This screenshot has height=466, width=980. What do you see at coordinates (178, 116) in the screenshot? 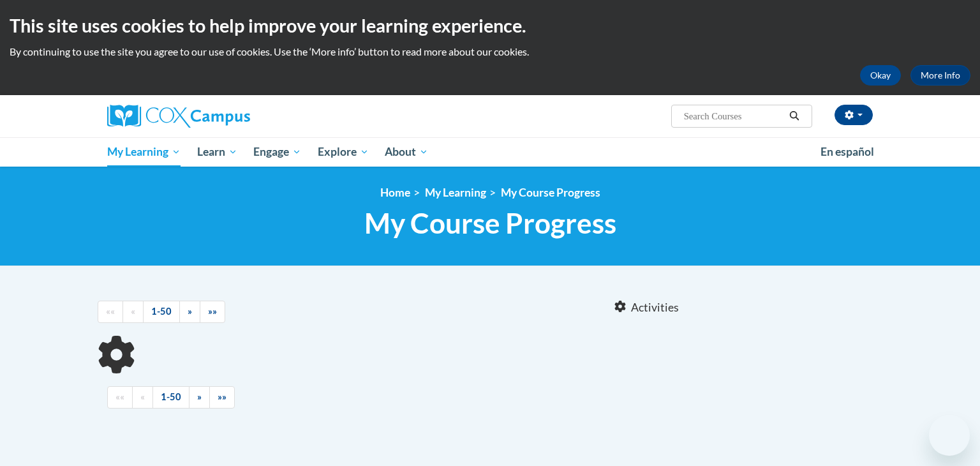
I see `img: Cox Campus` at bounding box center [178, 116].